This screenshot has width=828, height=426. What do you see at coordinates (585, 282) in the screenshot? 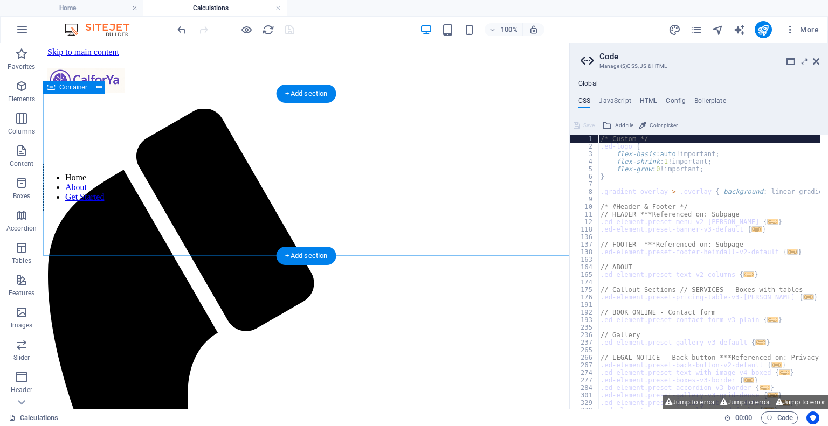
I see `div: 174` at bounding box center [585, 282].